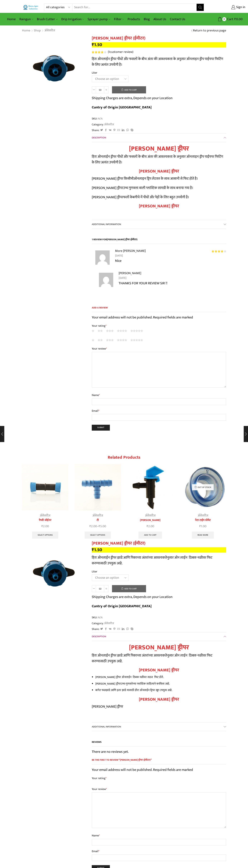 This screenshot has height=868, width=248. I want to click on img: नेटा टाईप ग्रोमेट, so click(203, 487).